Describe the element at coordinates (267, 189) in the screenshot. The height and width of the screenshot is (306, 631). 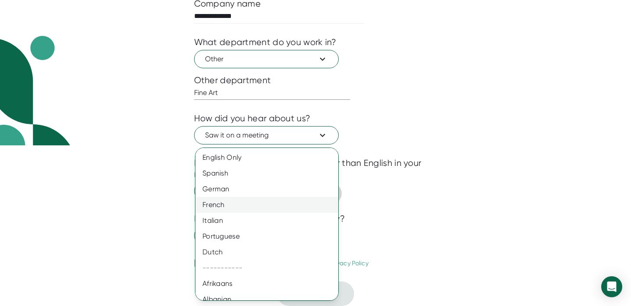
I see `div: German` at that location.